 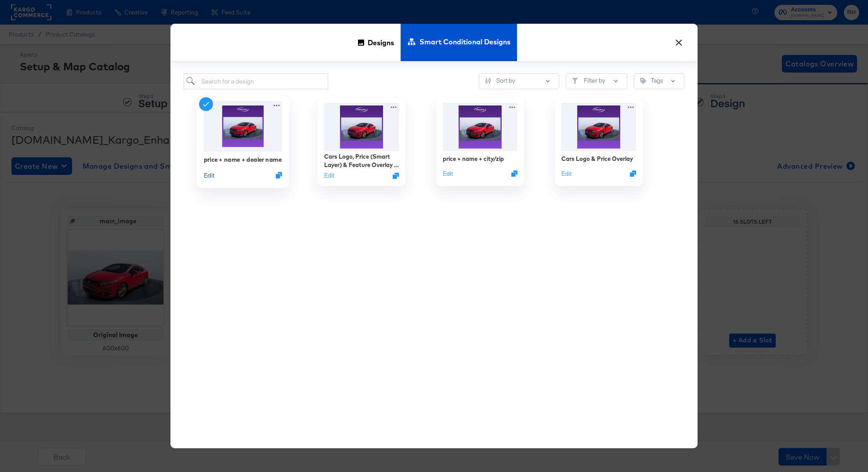 What do you see at coordinates (643, 81) in the screenshot?
I see `svg: Tag` at bounding box center [643, 81].